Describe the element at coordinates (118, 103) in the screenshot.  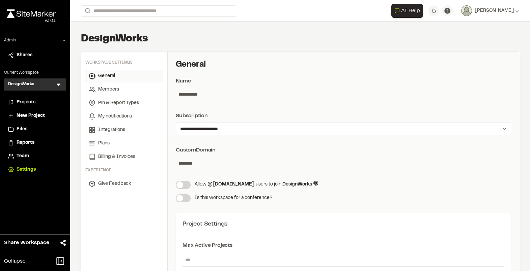
I see `span: Pin & Report Types` at that location.